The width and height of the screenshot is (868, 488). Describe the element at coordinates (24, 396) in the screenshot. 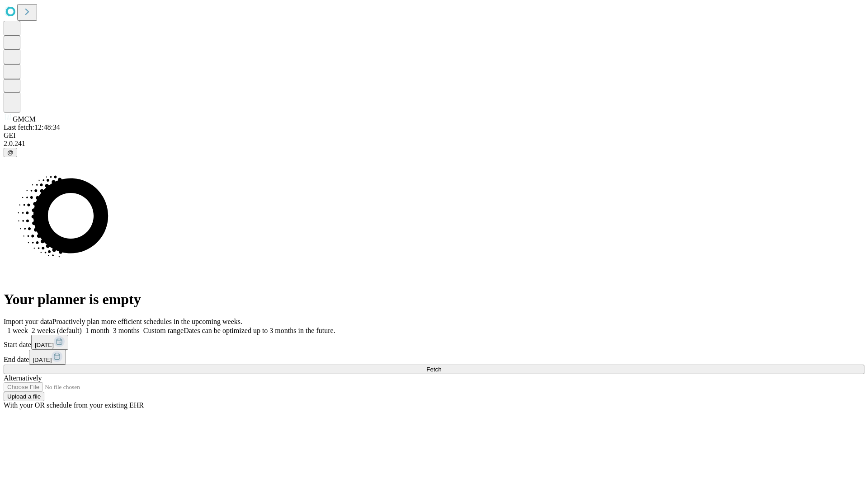

I see `button: Upload a file` at that location.